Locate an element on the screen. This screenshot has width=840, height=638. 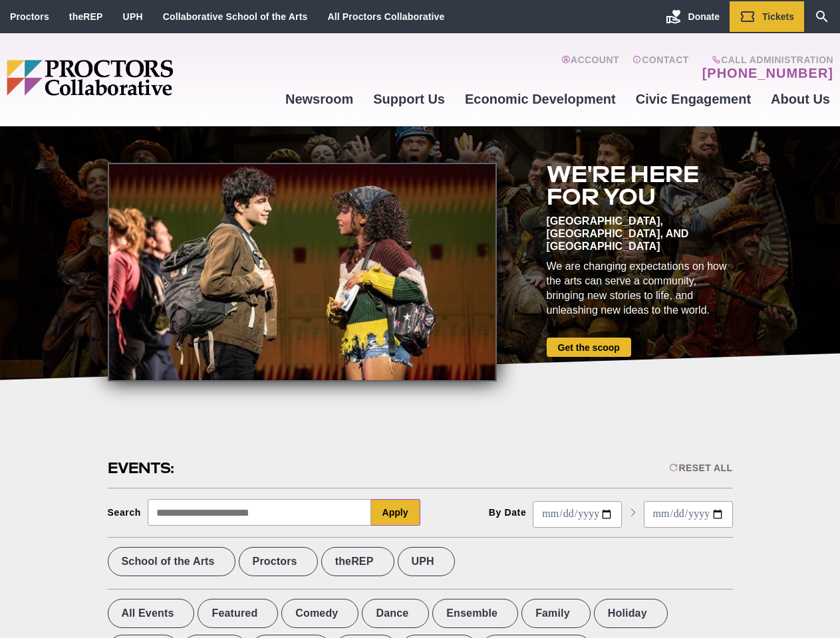
a: UPH is located at coordinates (133, 16).